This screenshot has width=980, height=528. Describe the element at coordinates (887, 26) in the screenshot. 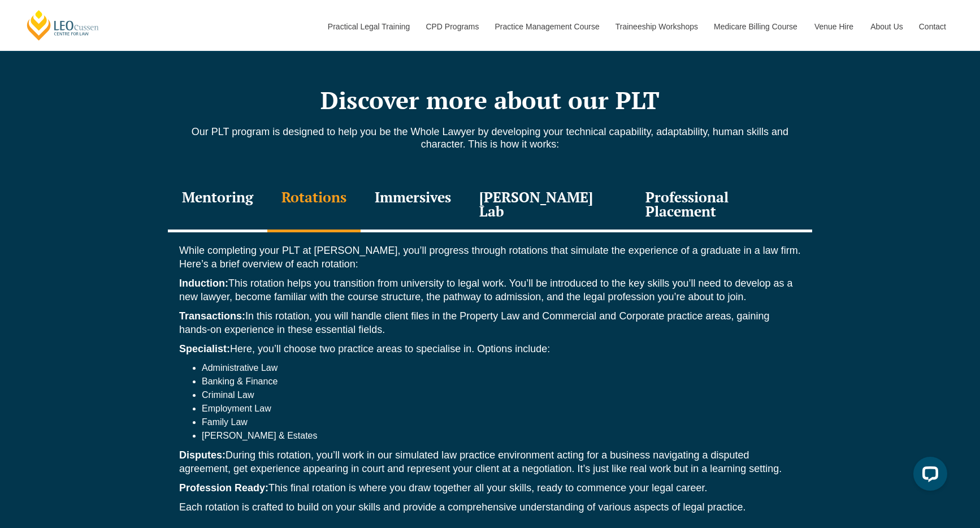

I see `a: About Us` at that location.